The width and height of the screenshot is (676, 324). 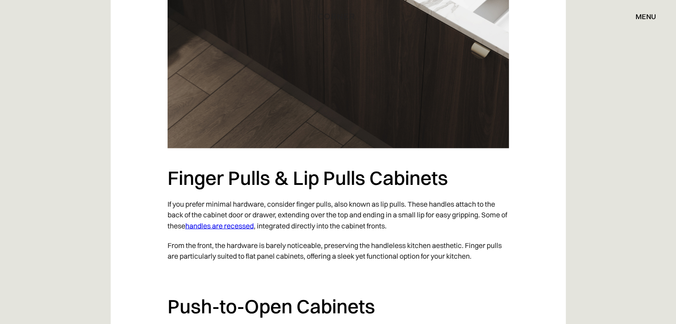 What do you see at coordinates (219, 225) in the screenshot?
I see `a: handles are recessed` at bounding box center [219, 225].